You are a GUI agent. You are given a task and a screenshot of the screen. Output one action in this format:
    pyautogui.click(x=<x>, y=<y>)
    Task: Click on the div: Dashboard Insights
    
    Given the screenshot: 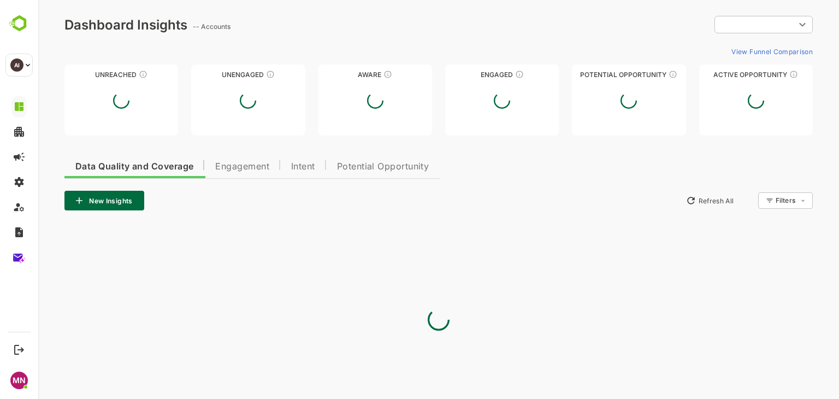 What is the action you would take?
    pyautogui.click(x=87, y=25)
    